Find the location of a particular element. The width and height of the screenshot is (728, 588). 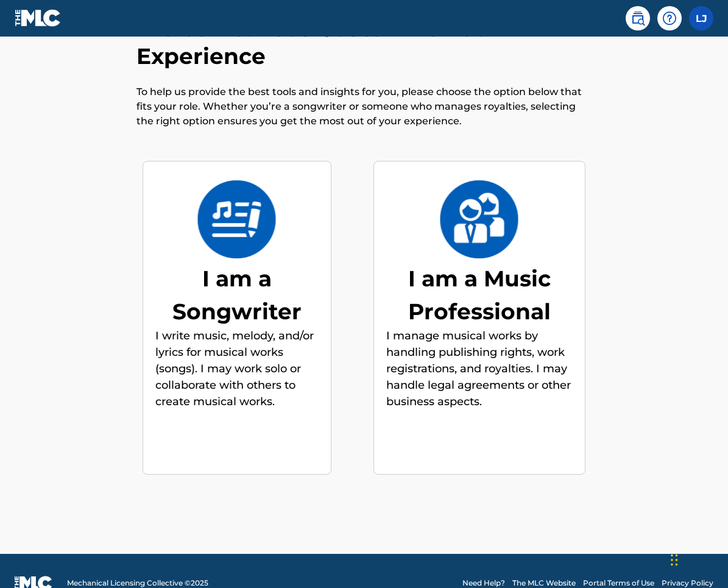

a: Public Search is located at coordinates (638, 18).